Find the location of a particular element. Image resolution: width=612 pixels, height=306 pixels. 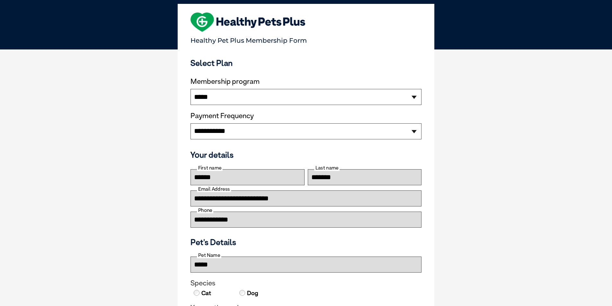

label: Membership program is located at coordinates (306, 82).